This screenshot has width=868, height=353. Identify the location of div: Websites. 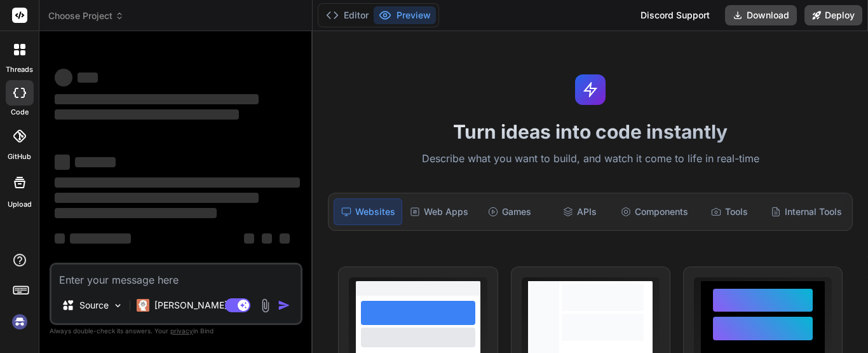
(368, 212).